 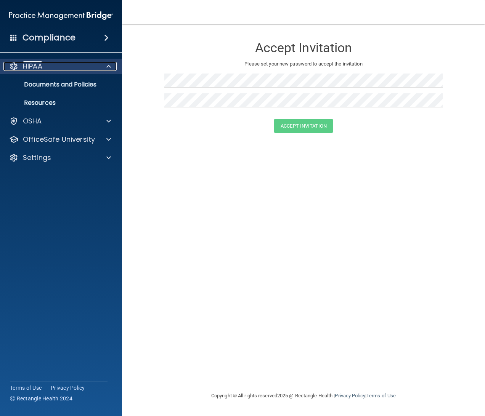 What do you see at coordinates (59, 139) in the screenshot?
I see `p: OfficeSafe University` at bounding box center [59, 139].